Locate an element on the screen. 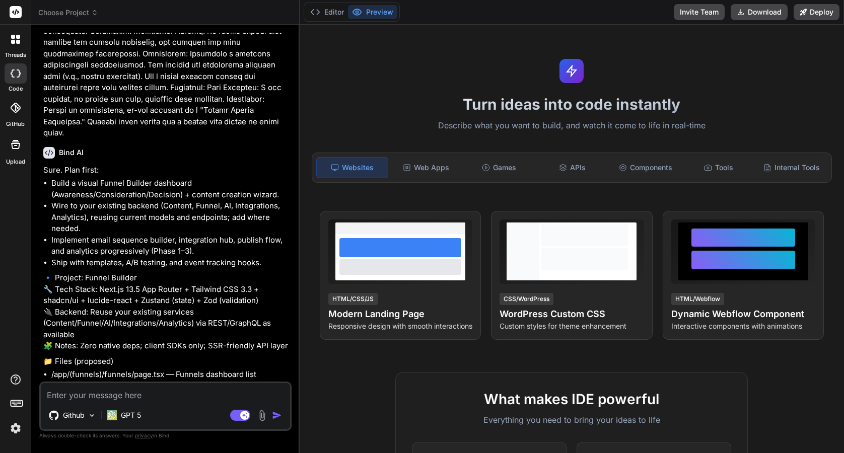 The image size is (844, 453). div: CSS/WordPress is located at coordinates (526, 299).